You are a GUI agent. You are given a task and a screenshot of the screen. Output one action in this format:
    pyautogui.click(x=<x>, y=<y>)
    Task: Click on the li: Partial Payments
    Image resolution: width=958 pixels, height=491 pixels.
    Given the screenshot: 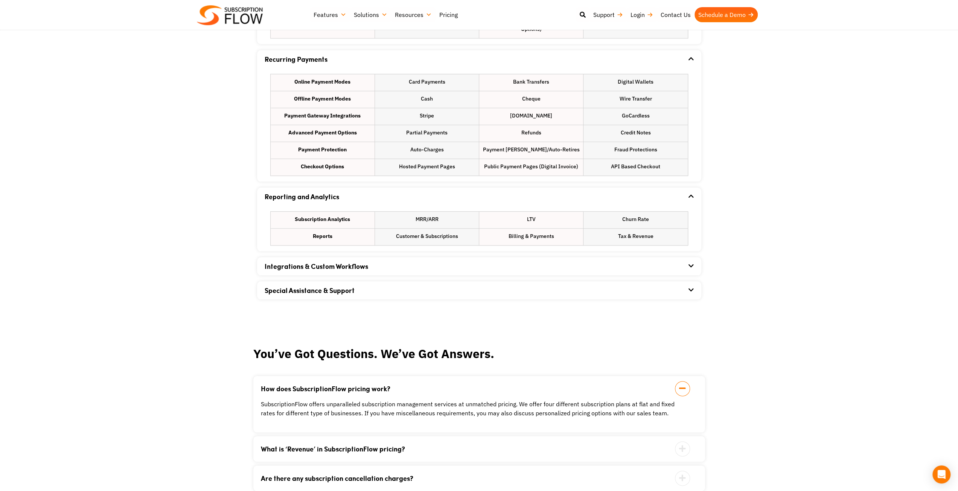 What is the action you would take?
    pyautogui.click(x=427, y=133)
    